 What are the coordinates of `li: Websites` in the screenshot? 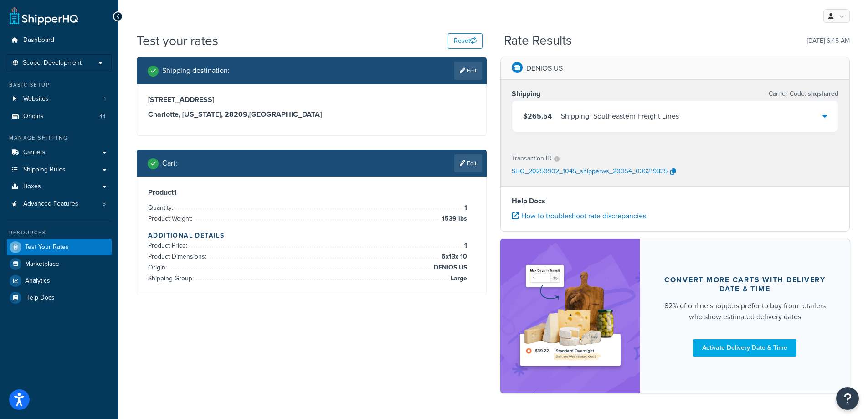 It's located at (59, 99).